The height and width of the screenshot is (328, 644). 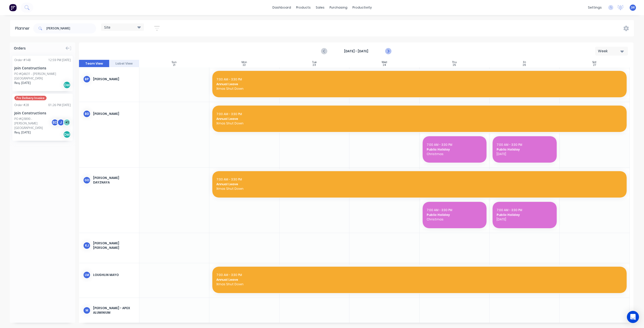 I want to click on div: Thu, so click(x=454, y=62).